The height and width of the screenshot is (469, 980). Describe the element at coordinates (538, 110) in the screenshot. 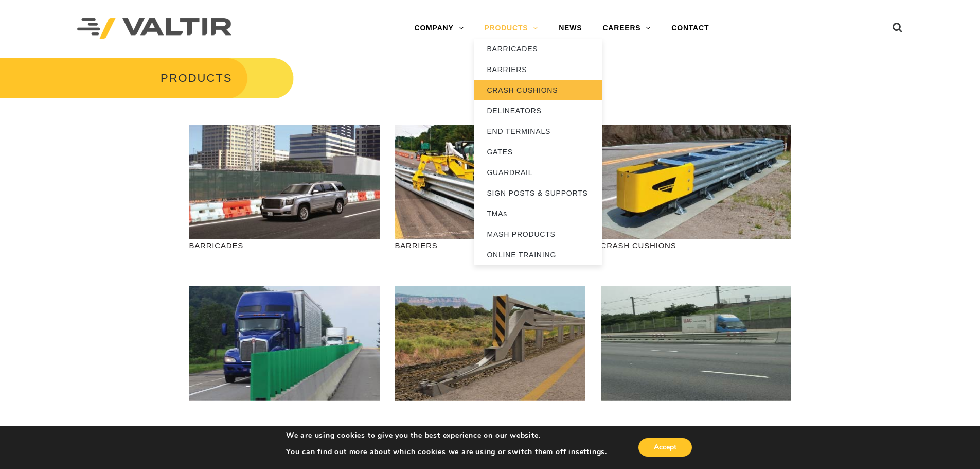

I see `a: DELINEATORS` at that location.